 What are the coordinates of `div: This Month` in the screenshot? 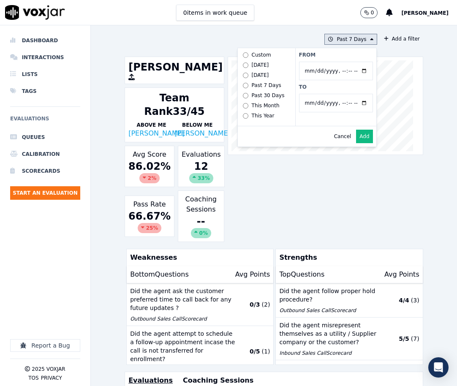 It's located at (266, 106).